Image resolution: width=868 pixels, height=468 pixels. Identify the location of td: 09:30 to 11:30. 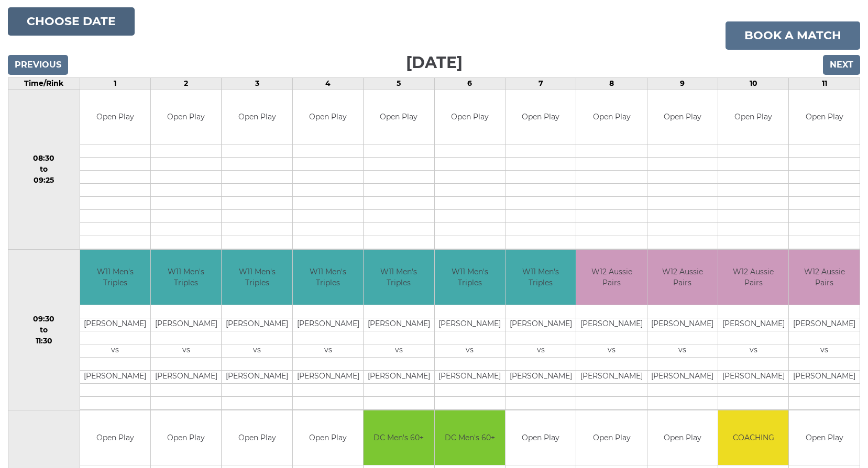
(44, 330).